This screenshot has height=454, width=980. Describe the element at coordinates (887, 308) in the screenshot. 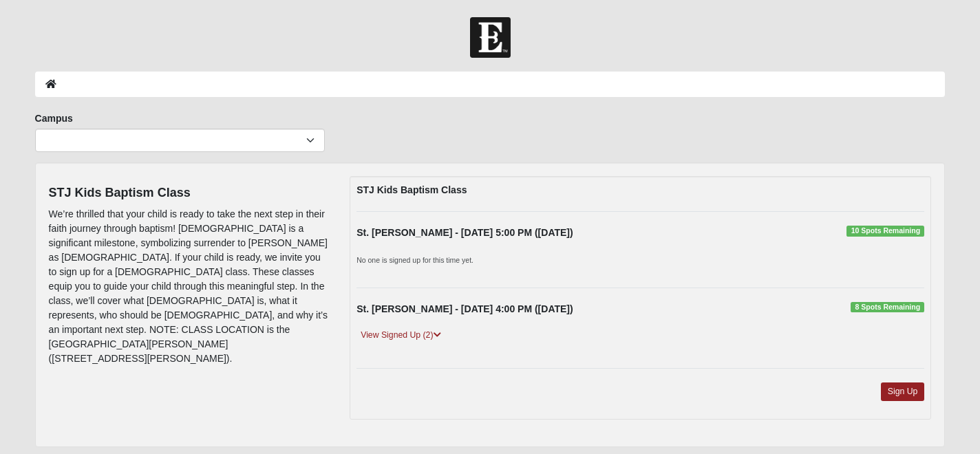

I see `span: 8 Spots Remaining` at that location.